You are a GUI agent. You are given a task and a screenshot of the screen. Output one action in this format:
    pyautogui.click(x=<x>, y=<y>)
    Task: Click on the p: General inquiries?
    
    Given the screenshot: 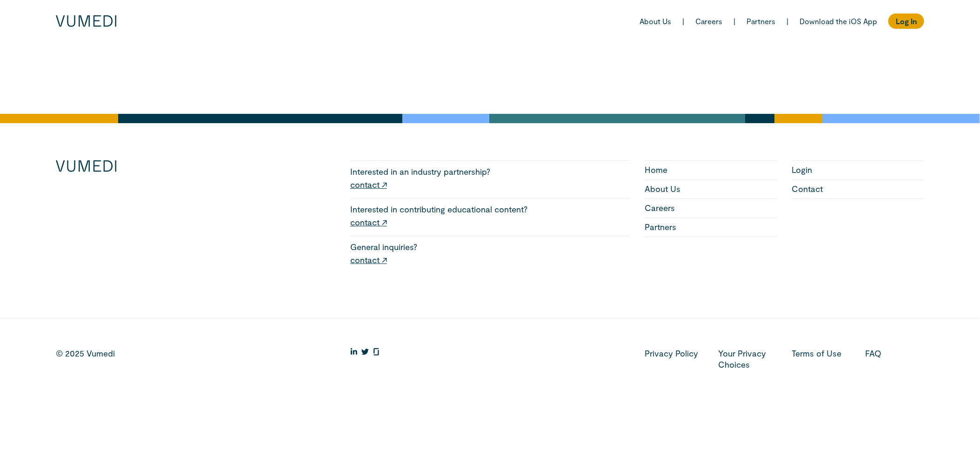 What is the action you would take?
    pyautogui.click(x=490, y=248)
    